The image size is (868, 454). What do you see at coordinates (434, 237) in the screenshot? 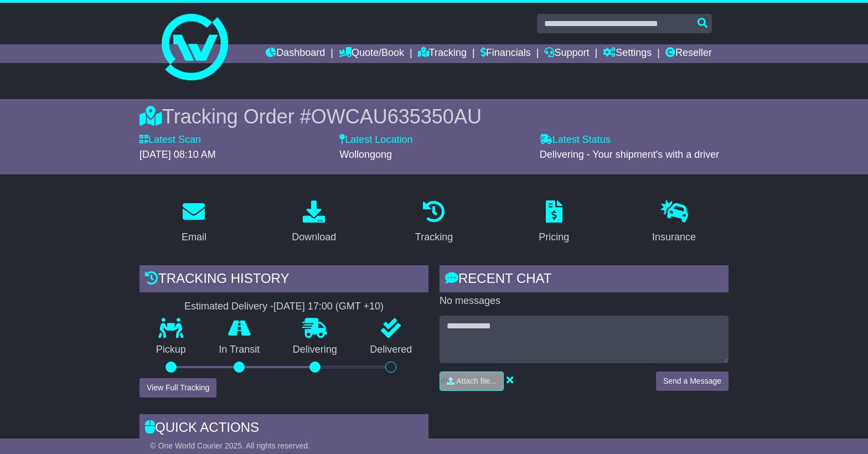
I see `div: Tracking` at bounding box center [434, 237].